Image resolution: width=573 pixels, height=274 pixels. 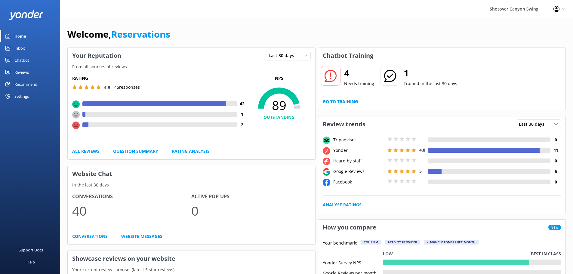 I want to click on div: Home, so click(x=20, y=36).